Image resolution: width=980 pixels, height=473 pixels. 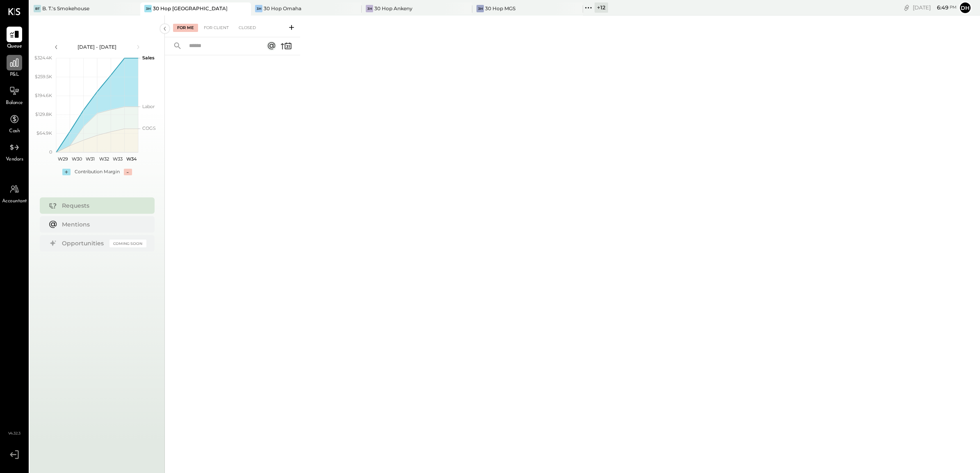 I want to click on div: 30 Hop Omaha, so click(x=282, y=9).